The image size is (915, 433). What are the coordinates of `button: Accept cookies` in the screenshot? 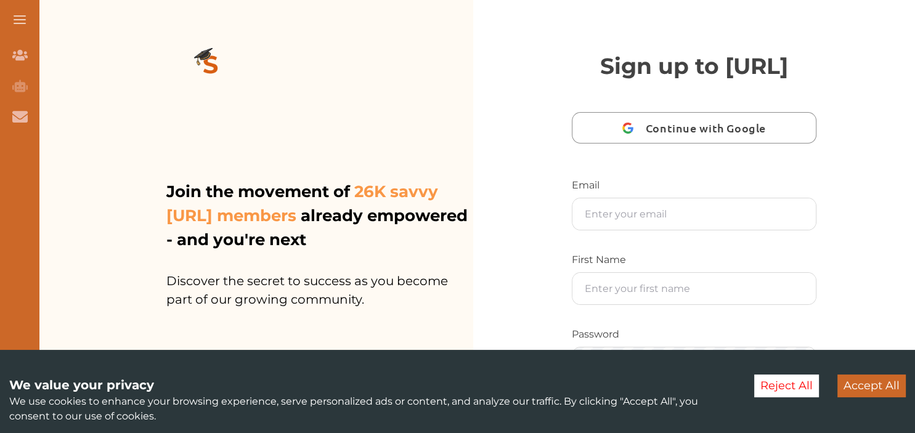 It's located at (872, 386).